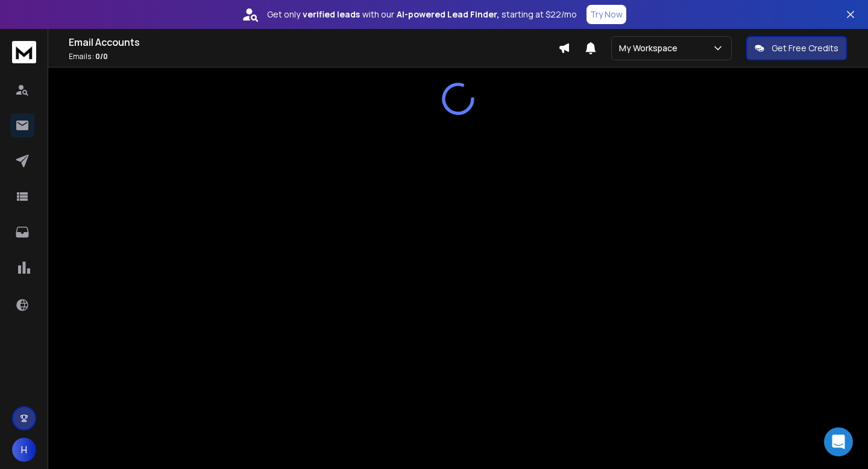 The height and width of the screenshot is (469, 868). Describe the element at coordinates (422, 15) in the screenshot. I see `p: Get only with our starting at $22/mo` at that location.